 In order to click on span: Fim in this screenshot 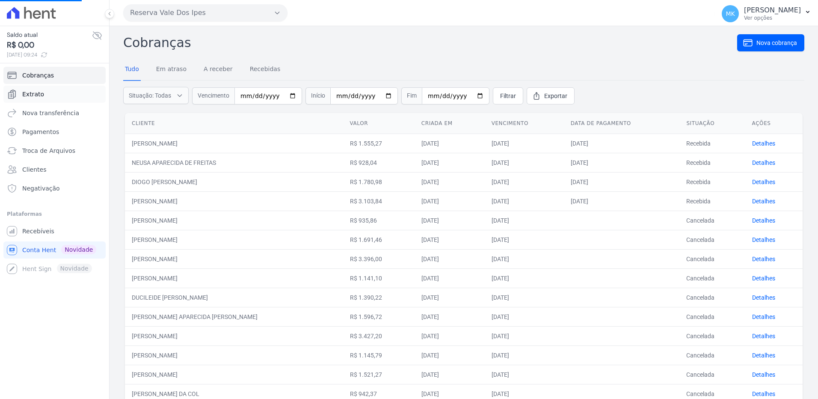, I will do `click(411, 96)`.